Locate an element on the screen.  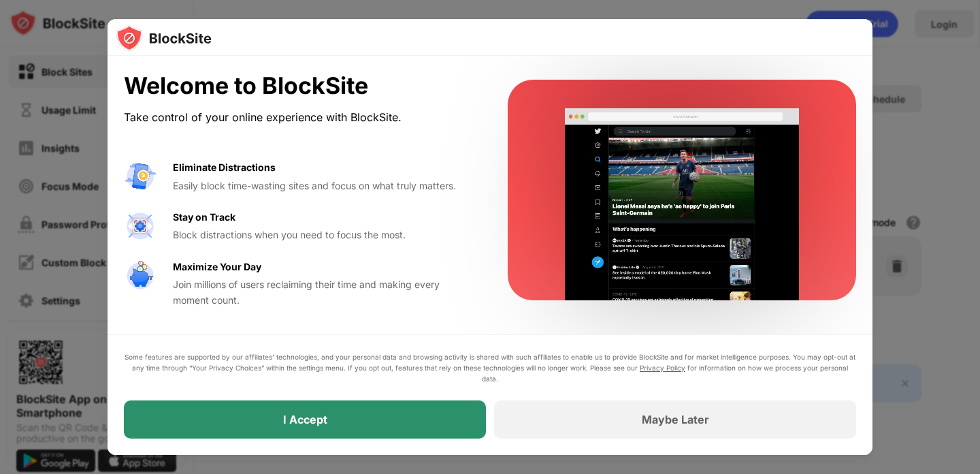
a: Privacy Policy is located at coordinates (662, 368).